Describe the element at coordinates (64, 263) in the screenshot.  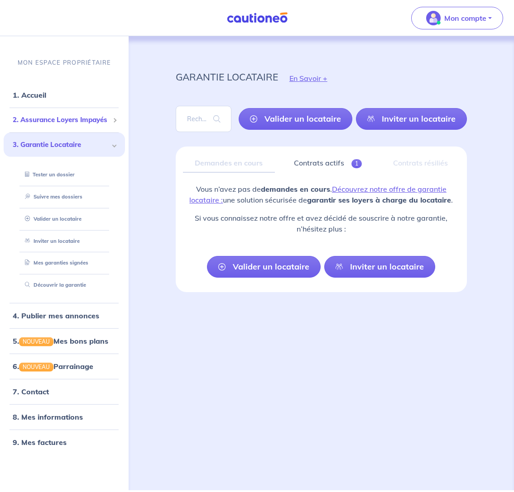
I see `div: Mes garanties signées` at that location.